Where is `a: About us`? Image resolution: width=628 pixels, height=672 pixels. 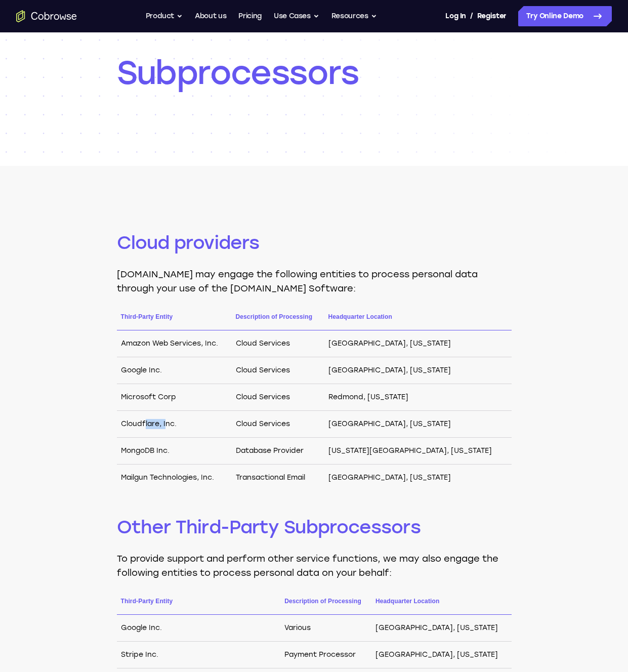 a: About us is located at coordinates (210, 16).